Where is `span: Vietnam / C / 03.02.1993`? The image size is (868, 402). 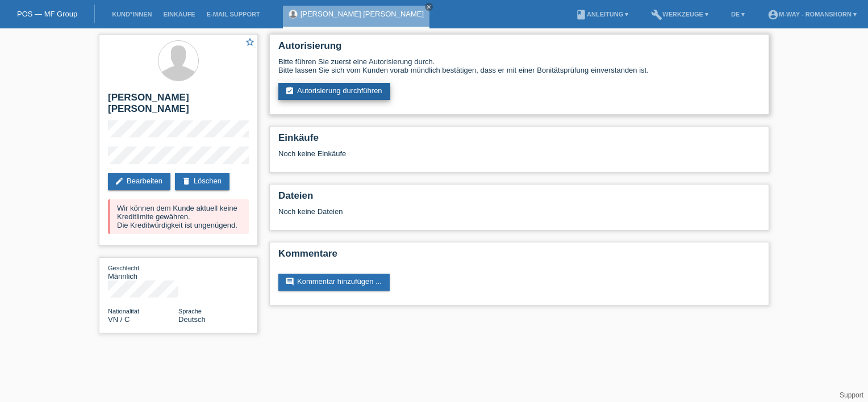
span: Vietnam / C / 03.02.1993 is located at coordinates (119, 320).